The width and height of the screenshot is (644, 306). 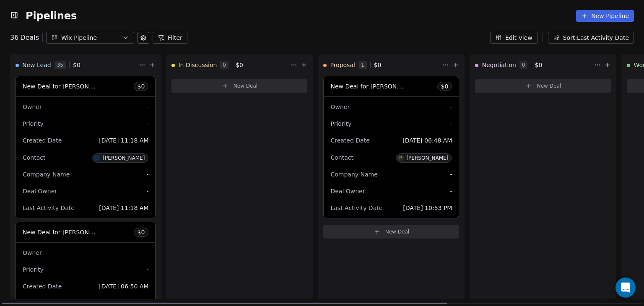 What do you see at coordinates (24, 38) in the screenshot?
I see `div: 36` at bounding box center [24, 38].